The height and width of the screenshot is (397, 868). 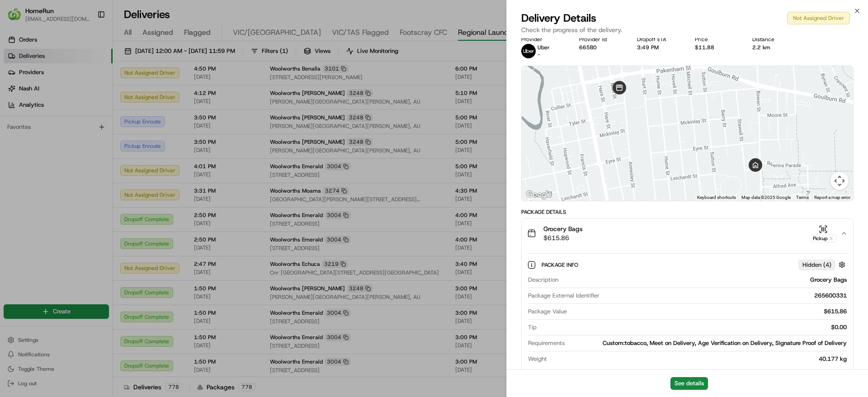 What do you see at coordinates (707, 343) in the screenshot?
I see `div: Custom:tobacco, Meet on Delivery, Age Verification on Delivery, Signature Proof of Delivery` at bounding box center [707, 343].